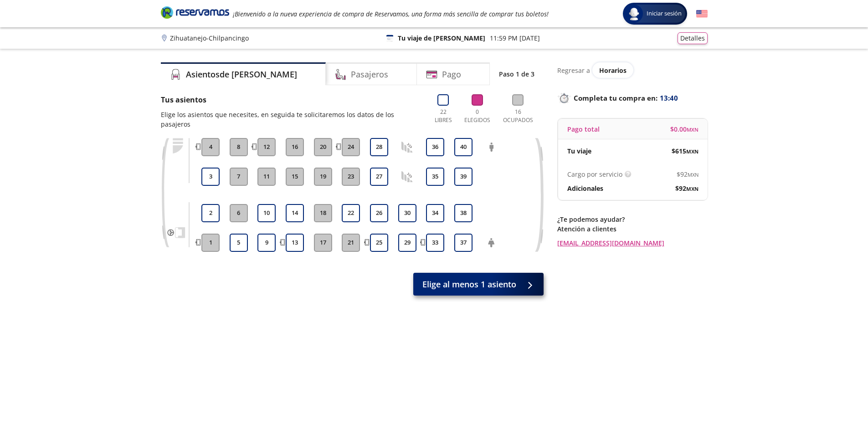  Describe the element at coordinates (685, 151) in the screenshot. I see `span: $ 615` at that location.